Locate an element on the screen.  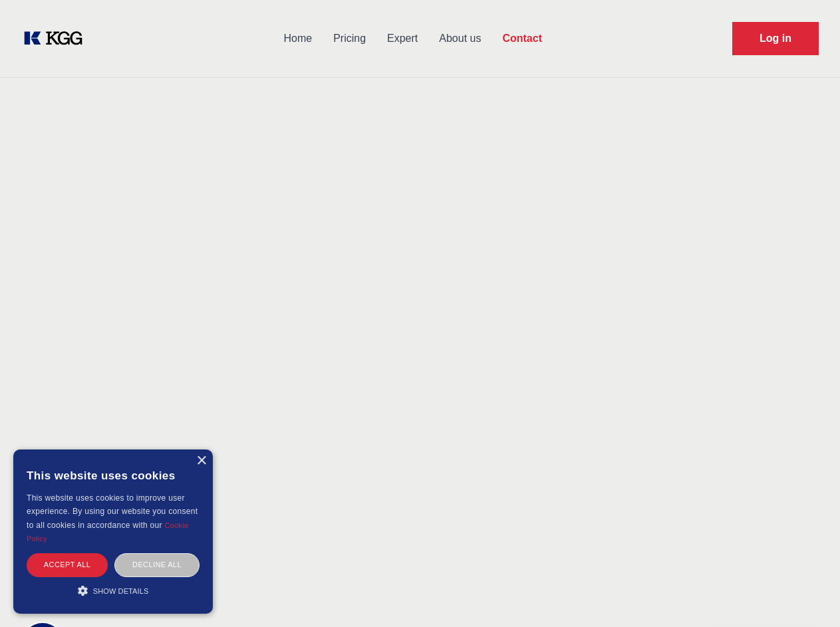
a: About us is located at coordinates (459, 39).